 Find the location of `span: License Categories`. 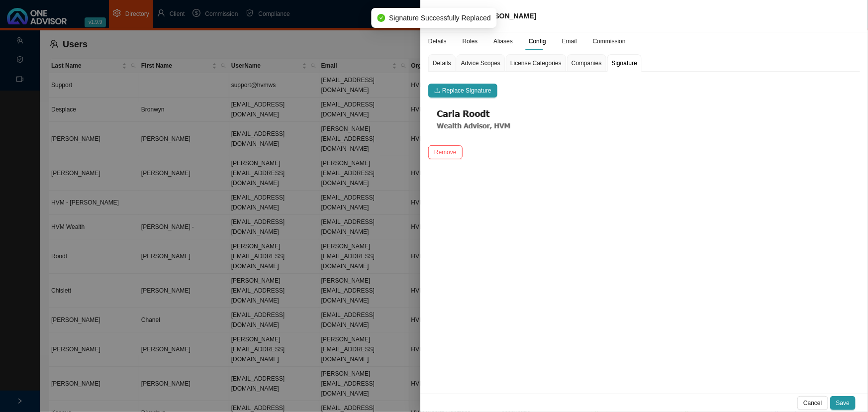

span: License Categories is located at coordinates (536, 63).